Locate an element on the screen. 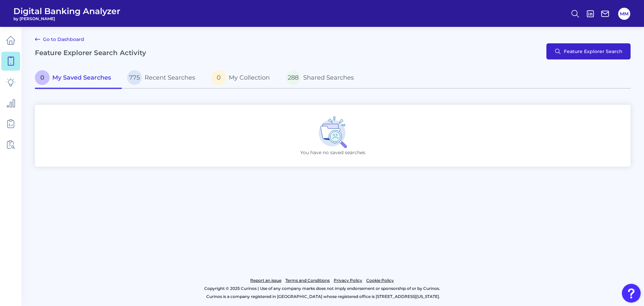 Image resolution: width=644 pixels, height=306 pixels. a: 775Recent Searches is located at coordinates (164, 78).